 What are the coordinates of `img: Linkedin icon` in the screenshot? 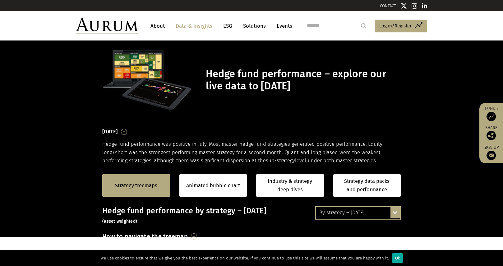 It's located at (425, 6).